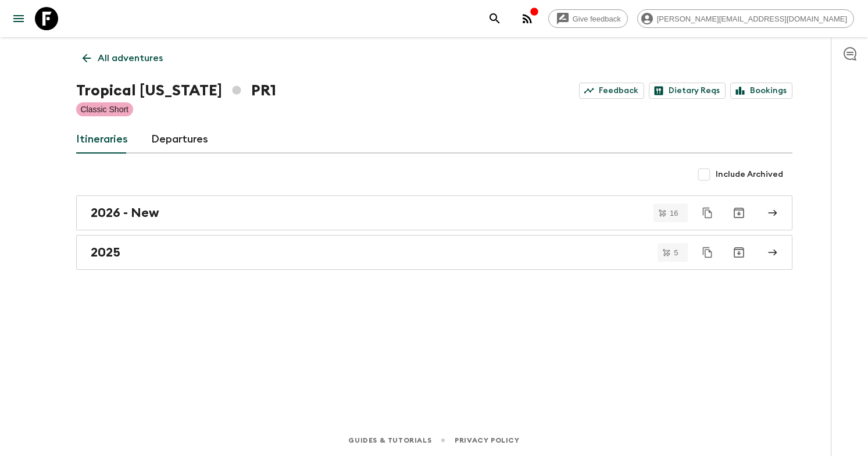 The width and height of the screenshot is (868, 456). I want to click on span: 16, so click(674, 213).